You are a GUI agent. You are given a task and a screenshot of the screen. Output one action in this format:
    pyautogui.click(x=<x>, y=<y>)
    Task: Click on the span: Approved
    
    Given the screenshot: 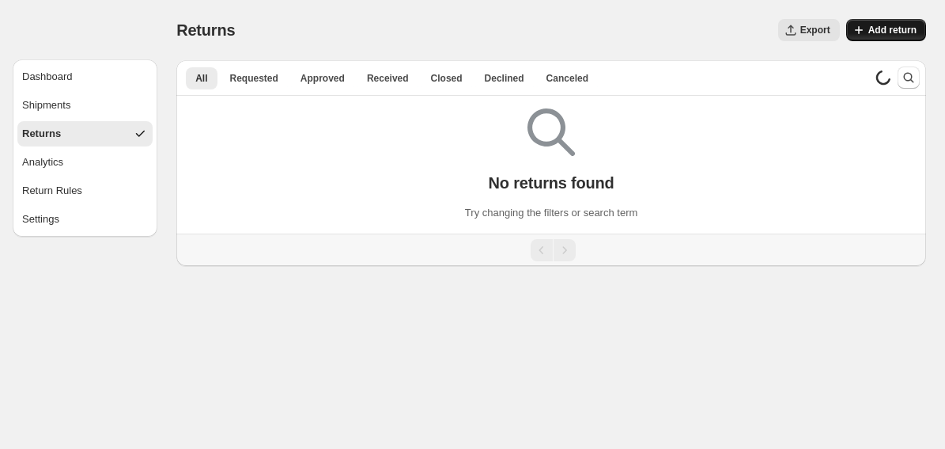 What is the action you would take?
    pyautogui.click(x=323, y=78)
    